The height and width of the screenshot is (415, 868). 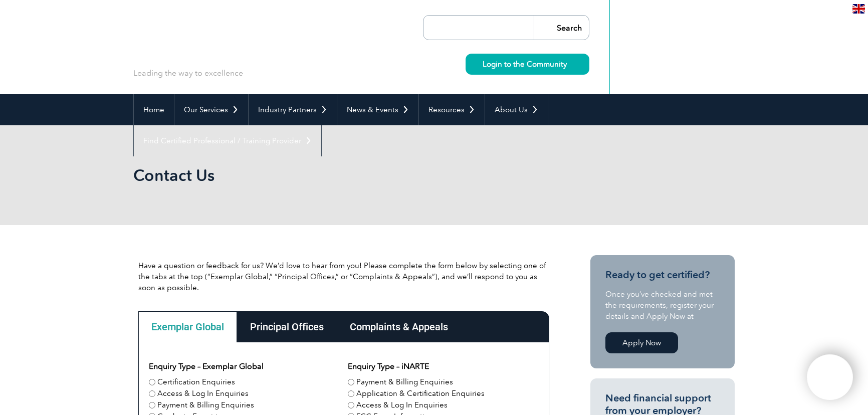 What do you see at coordinates (344, 277) in the screenshot?
I see `p: Have a question or feedback for us? We’d love to hear from you! Please complete the form below by...` at bounding box center [344, 277].